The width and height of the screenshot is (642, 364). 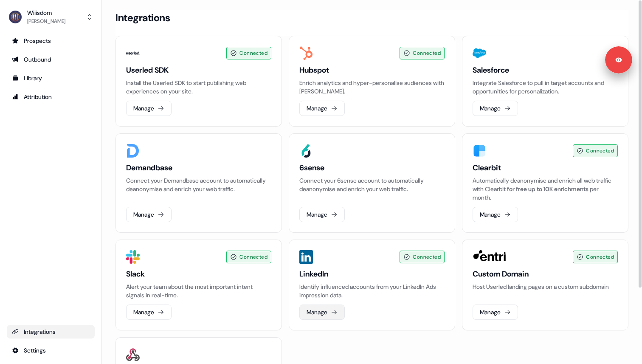 I want to click on h3: Clearbit, so click(x=545, y=167).